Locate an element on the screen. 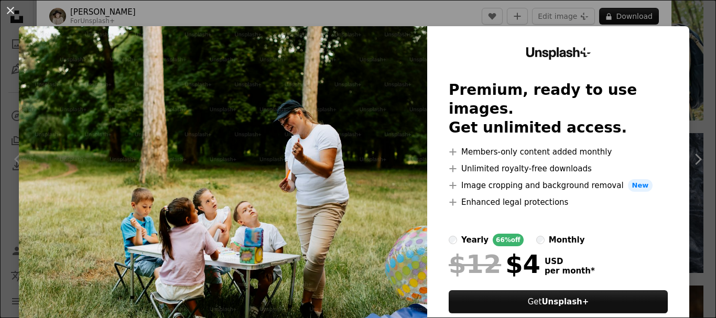 The width and height of the screenshot is (716, 318). span: USD is located at coordinates (570, 262).